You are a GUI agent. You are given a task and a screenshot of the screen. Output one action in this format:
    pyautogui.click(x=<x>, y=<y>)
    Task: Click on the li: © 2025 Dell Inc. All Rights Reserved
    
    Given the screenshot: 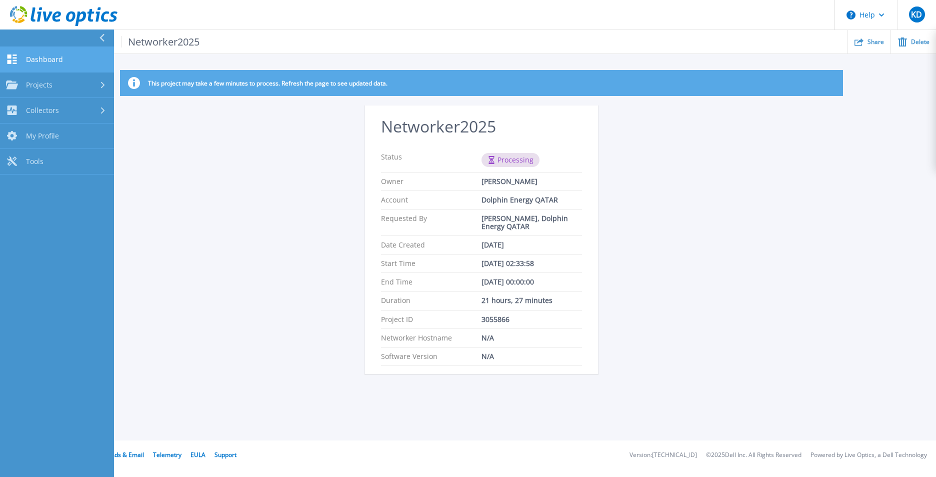 What is the action you would take?
    pyautogui.click(x=753, y=455)
    